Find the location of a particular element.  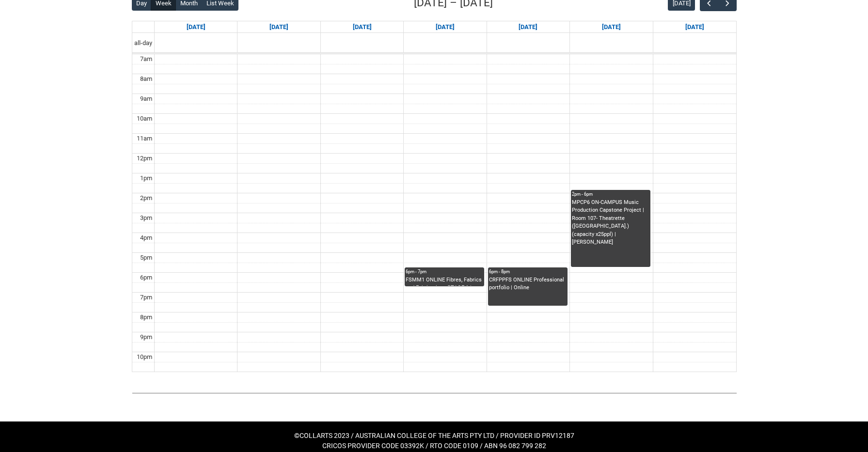

div: 6pm - 8pm is located at coordinates (528, 271).